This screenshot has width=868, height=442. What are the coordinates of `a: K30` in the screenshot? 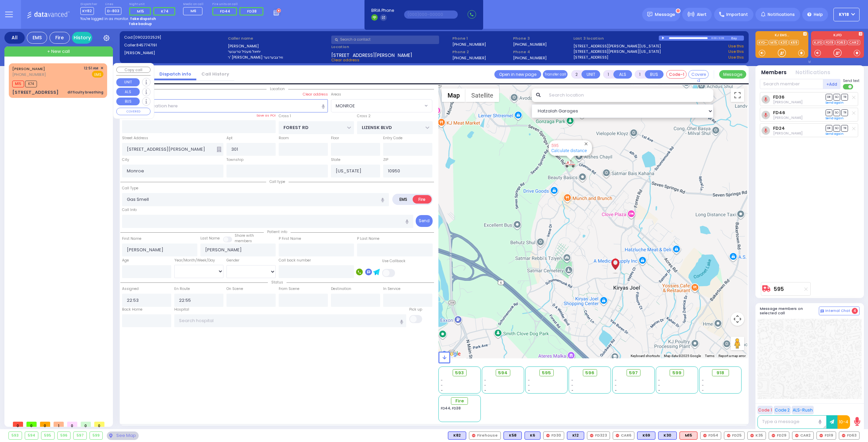 It's located at (785, 42).